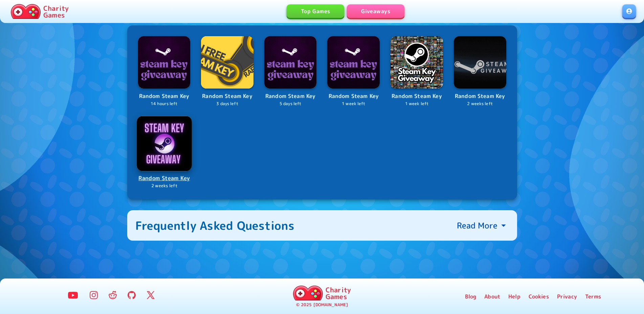 This screenshot has width=644, height=314. What do you see at coordinates (113, 295) in the screenshot?
I see `img: Reddit Logo` at bounding box center [113, 295].